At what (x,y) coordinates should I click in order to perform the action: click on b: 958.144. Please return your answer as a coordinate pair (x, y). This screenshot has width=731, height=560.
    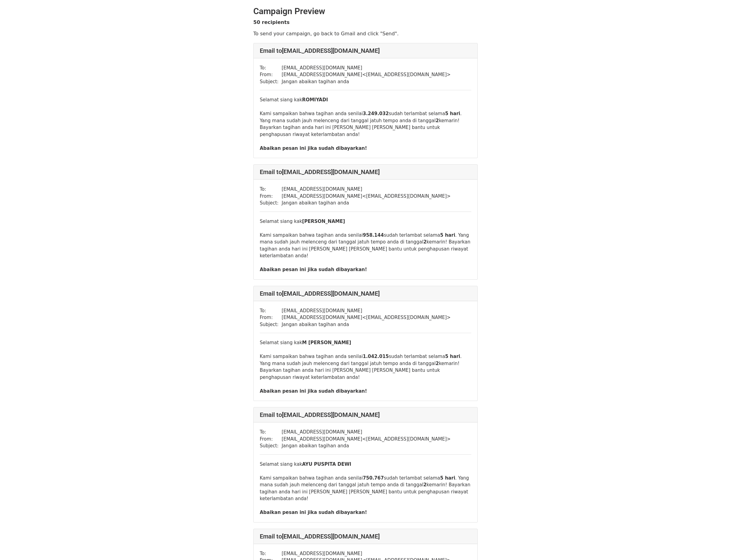
    Looking at the image, I should click on (373, 236).